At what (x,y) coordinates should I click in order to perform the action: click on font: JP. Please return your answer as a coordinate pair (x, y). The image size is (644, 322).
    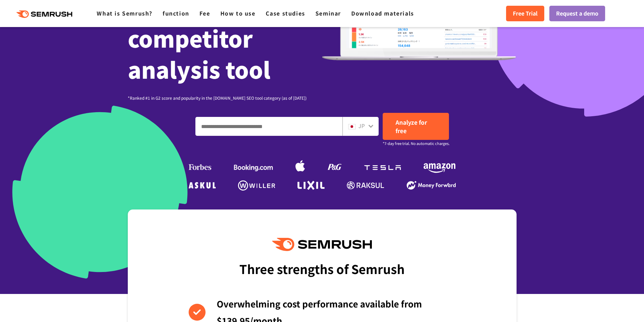
    Looking at the image, I should click on (361, 126).